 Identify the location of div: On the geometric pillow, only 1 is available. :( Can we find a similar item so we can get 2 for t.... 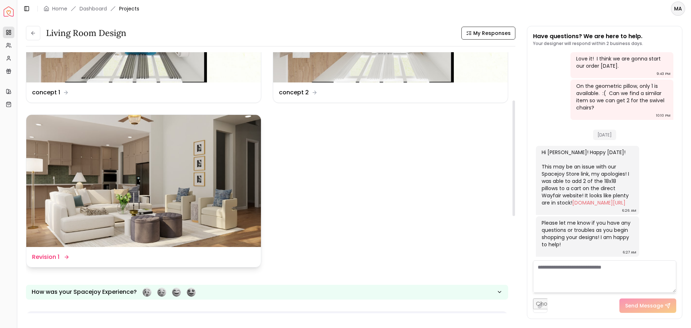
(621, 97).